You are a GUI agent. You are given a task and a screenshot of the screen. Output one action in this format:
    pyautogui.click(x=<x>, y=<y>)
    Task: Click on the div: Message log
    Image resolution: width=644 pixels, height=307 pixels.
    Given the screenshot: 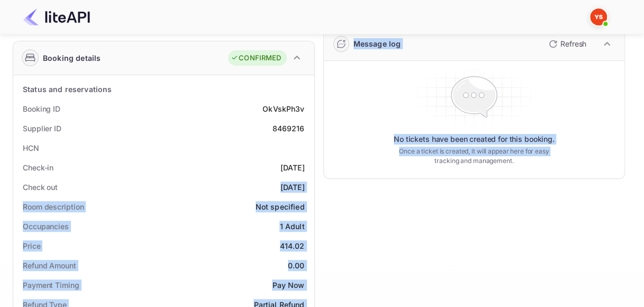 What is the action you would take?
    pyautogui.click(x=377, y=44)
    